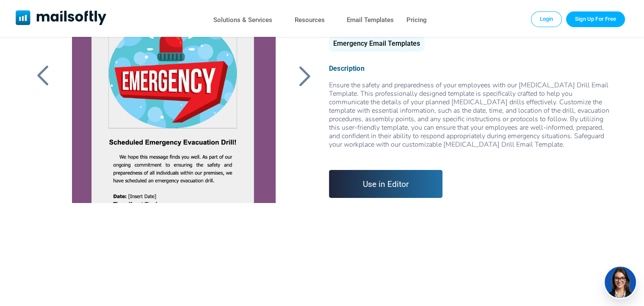  Describe the element at coordinates (376, 43) in the screenshot. I see `div: Emergency Email Templates` at that location.